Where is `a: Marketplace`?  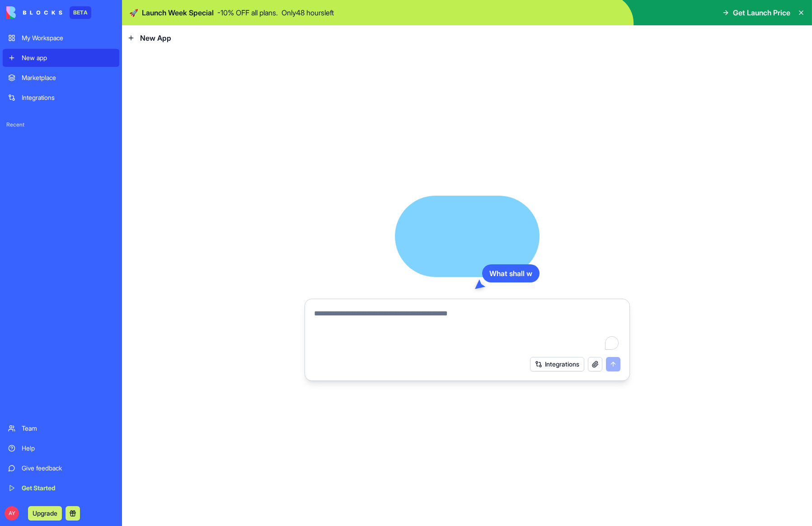
a: Marketplace is located at coordinates (61, 78).